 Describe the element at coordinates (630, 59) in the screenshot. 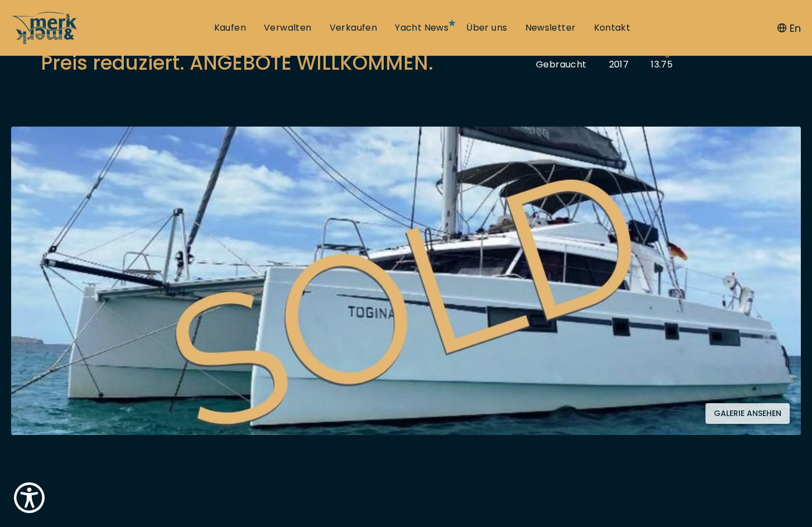

I see `li: 2017` at that location.